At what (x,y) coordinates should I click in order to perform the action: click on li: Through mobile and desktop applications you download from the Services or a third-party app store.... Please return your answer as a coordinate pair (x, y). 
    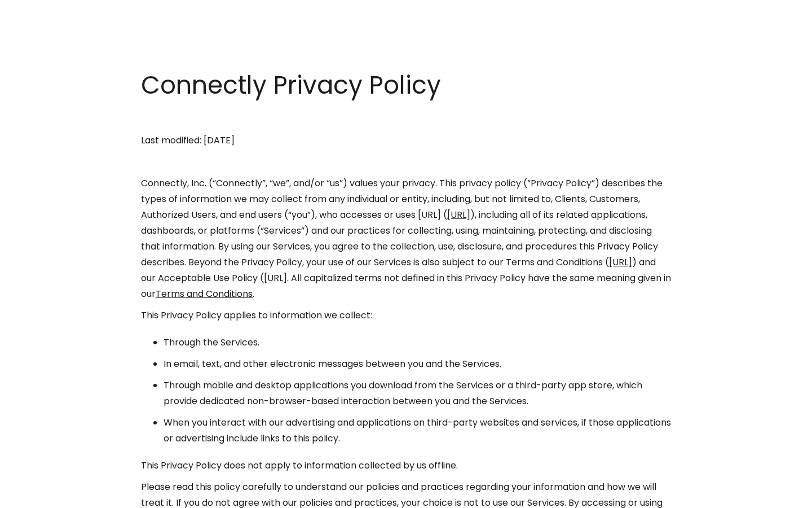
    Looking at the image, I should click on (417, 393).